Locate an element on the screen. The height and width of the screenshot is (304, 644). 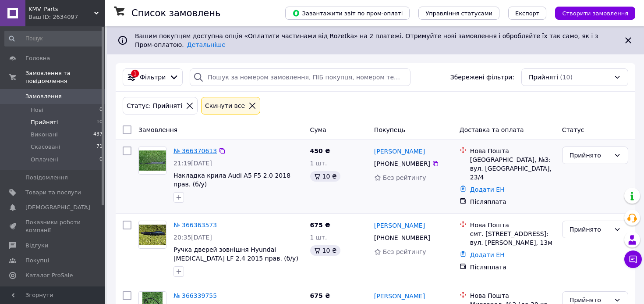
div: Статус: Прийняті is located at coordinates (154, 105).